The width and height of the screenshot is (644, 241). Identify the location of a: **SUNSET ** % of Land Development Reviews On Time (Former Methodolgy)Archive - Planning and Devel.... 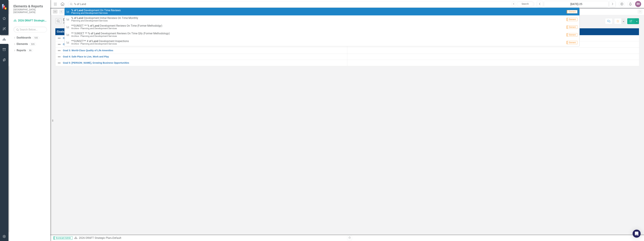
(322, 27).